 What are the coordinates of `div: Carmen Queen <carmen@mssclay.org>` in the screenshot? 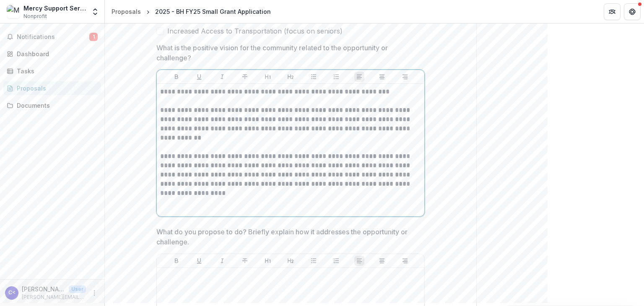 It's located at (12, 293).